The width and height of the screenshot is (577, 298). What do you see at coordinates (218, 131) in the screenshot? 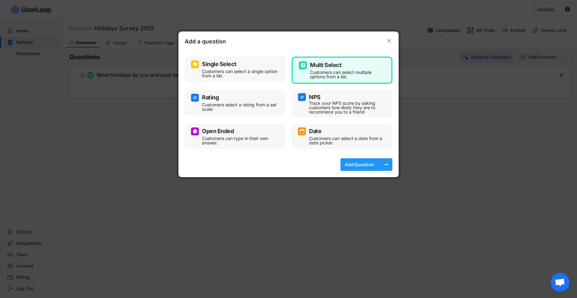
I see `div: Open Ended` at bounding box center [218, 131].